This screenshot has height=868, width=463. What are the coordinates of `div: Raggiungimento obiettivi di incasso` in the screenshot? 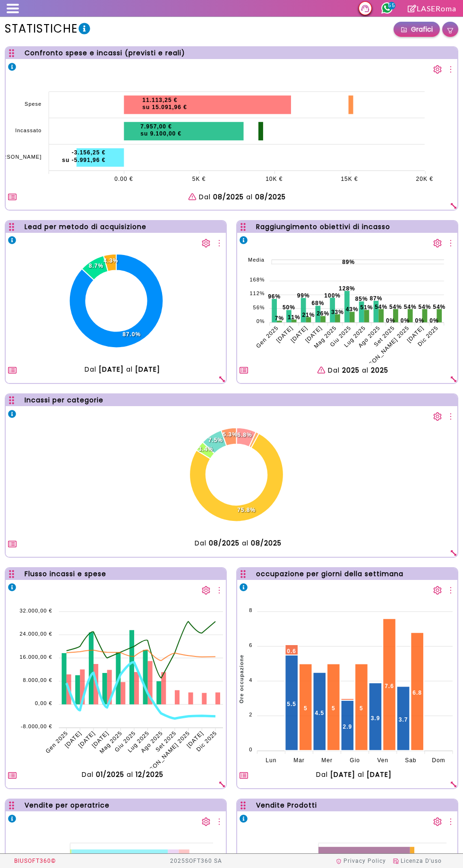 It's located at (323, 227).